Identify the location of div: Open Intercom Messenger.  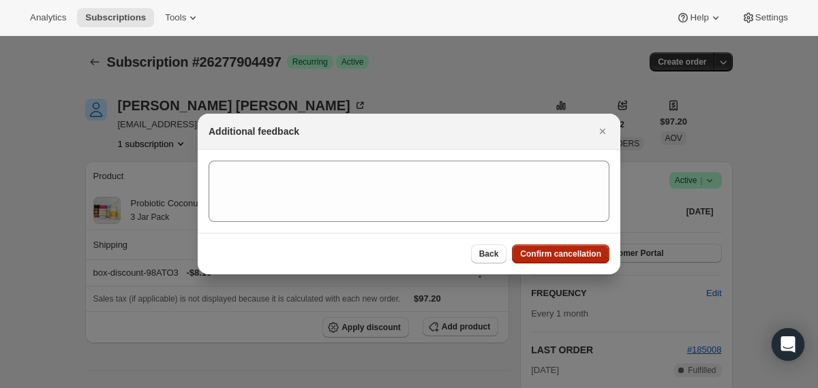
(788, 345).